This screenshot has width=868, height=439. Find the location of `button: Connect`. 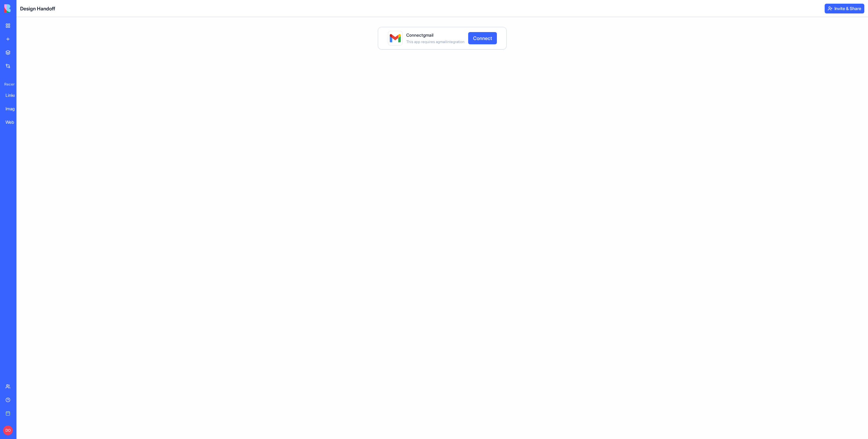

button: Connect is located at coordinates (482, 38).